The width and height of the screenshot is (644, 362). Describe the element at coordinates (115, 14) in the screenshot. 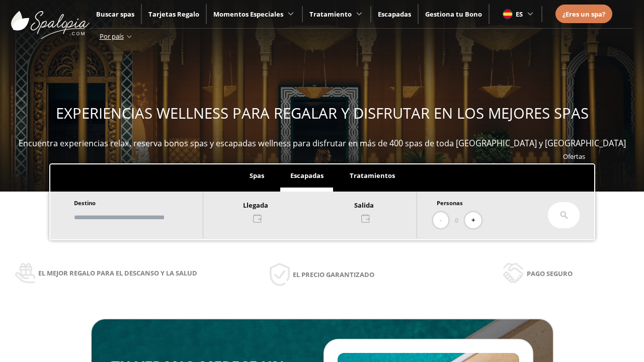

I see `span: Buscar spas` at that location.